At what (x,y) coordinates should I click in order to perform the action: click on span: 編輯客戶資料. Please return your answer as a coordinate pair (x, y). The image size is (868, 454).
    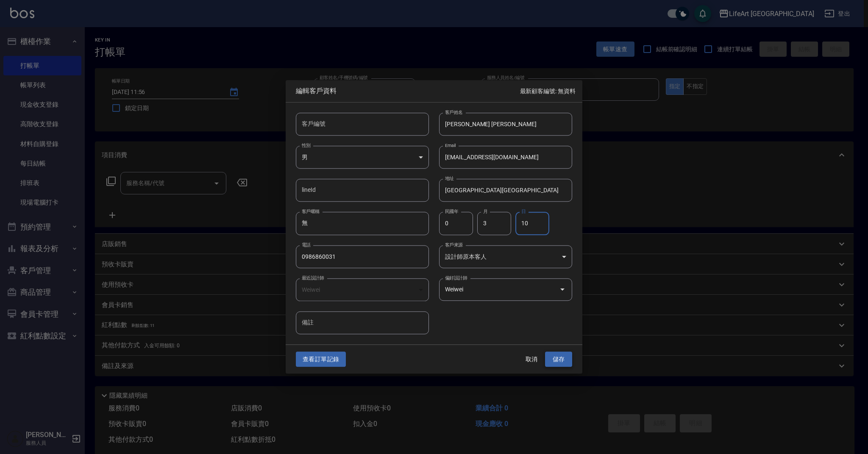
    Looking at the image, I should click on (407, 91).